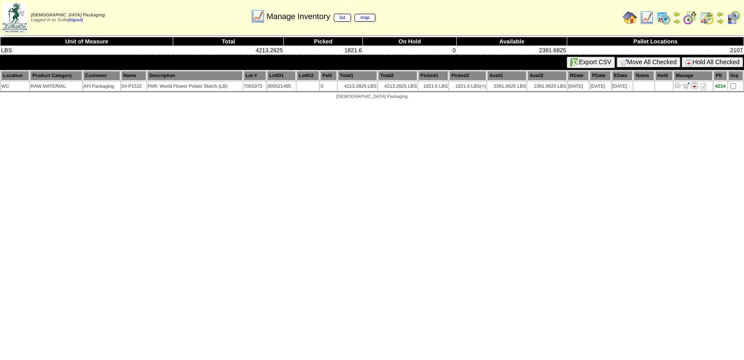  Describe the element at coordinates (664, 76) in the screenshot. I see `th: Hold` at that location.